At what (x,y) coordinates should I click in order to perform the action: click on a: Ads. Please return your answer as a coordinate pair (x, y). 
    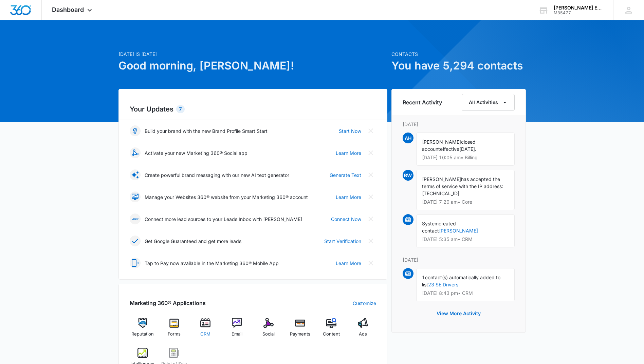
    Looking at the image, I should click on (363, 330).